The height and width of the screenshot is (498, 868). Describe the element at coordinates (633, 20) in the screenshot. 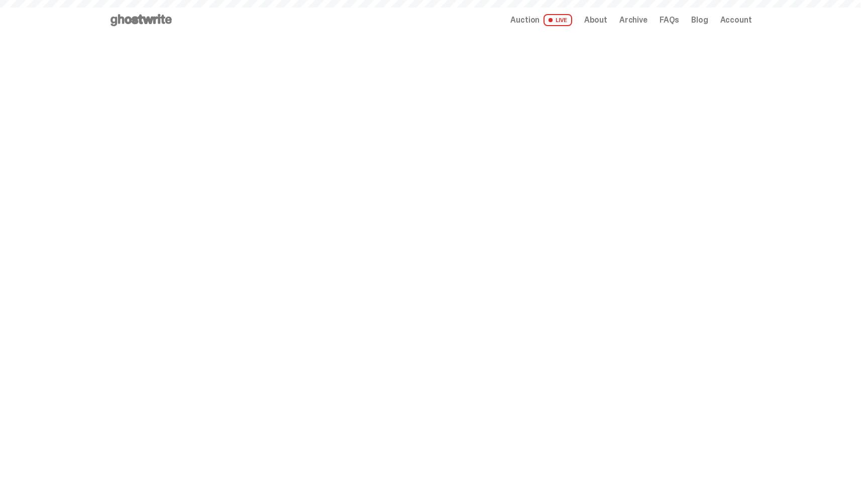

I see `a: Archive` at that location.